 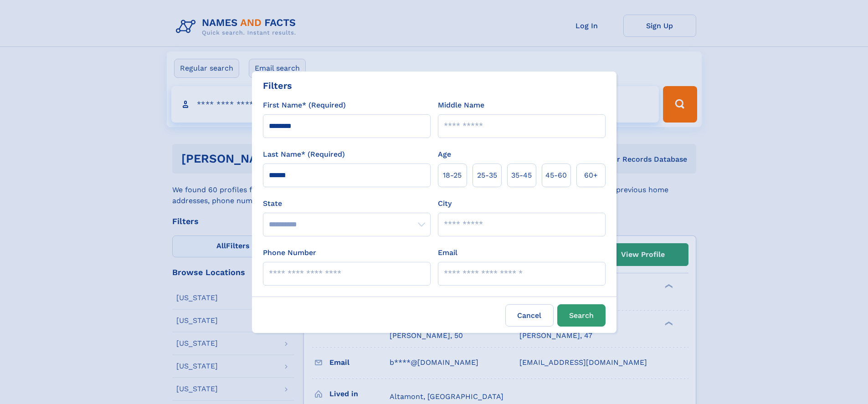 What do you see at coordinates (452, 175) in the screenshot?
I see `span: 18‑25` at bounding box center [452, 175].